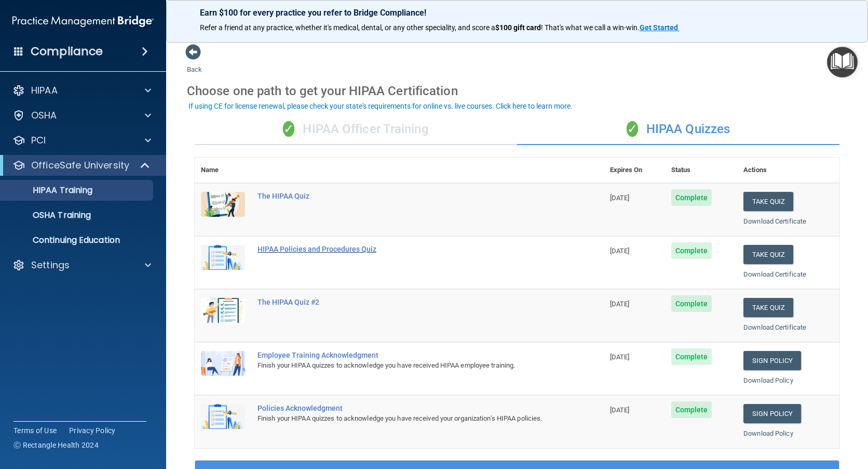 The height and width of the screenshot is (469, 868). I want to click on a: Privacy Policy, so click(92, 430).